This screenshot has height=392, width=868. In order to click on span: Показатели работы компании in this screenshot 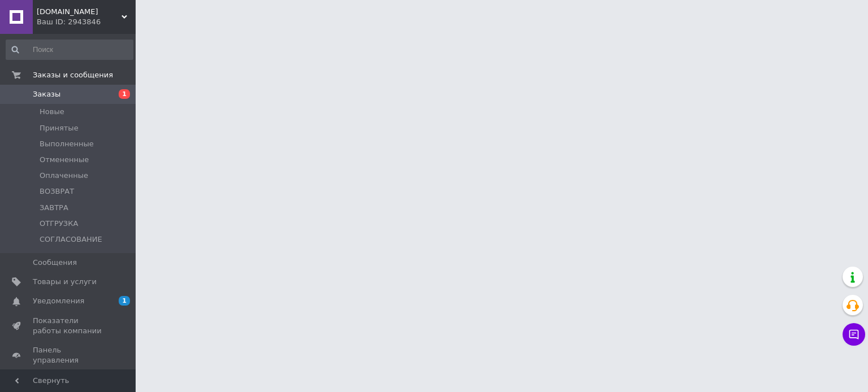, I will do `click(68, 326)`.